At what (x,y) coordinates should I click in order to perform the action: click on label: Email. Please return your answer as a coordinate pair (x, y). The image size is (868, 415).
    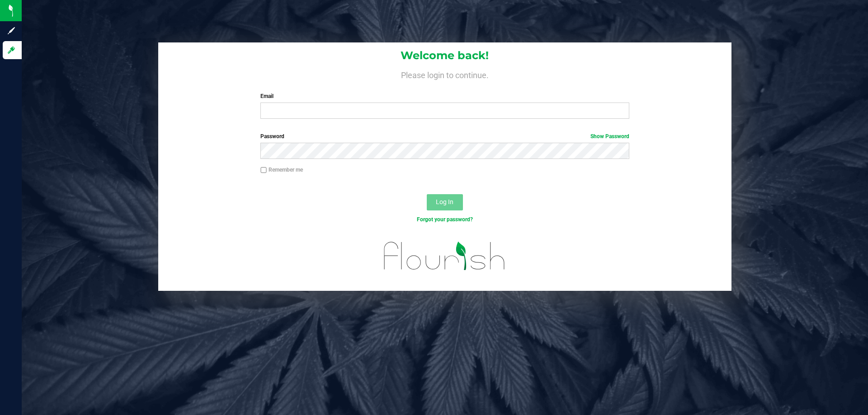
    Looking at the image, I should click on (445, 96).